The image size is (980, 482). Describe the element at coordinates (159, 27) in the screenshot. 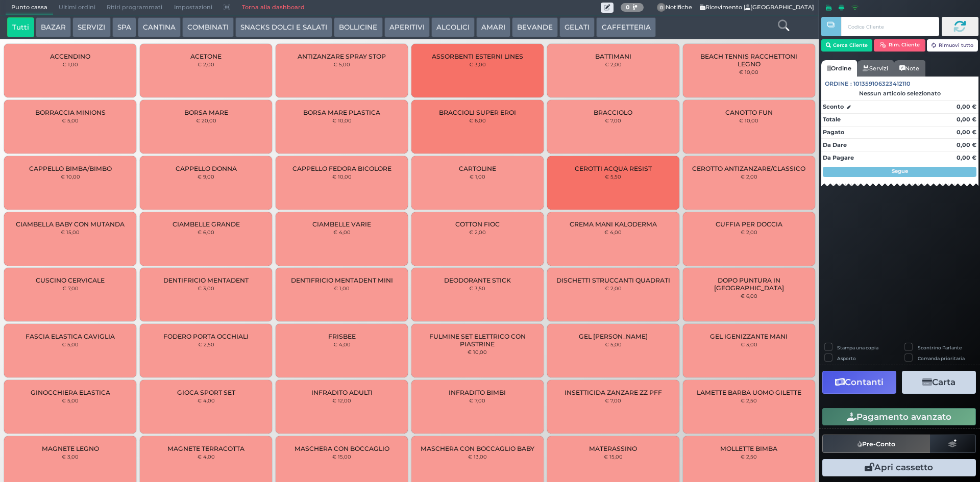

I see `button: CANTINA` at that location.